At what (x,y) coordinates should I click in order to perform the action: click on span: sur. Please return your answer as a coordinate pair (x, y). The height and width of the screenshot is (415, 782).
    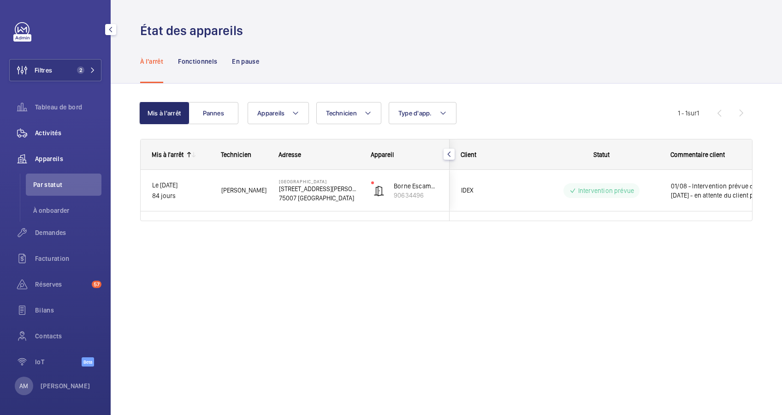
    Looking at the image, I should click on (692, 113).